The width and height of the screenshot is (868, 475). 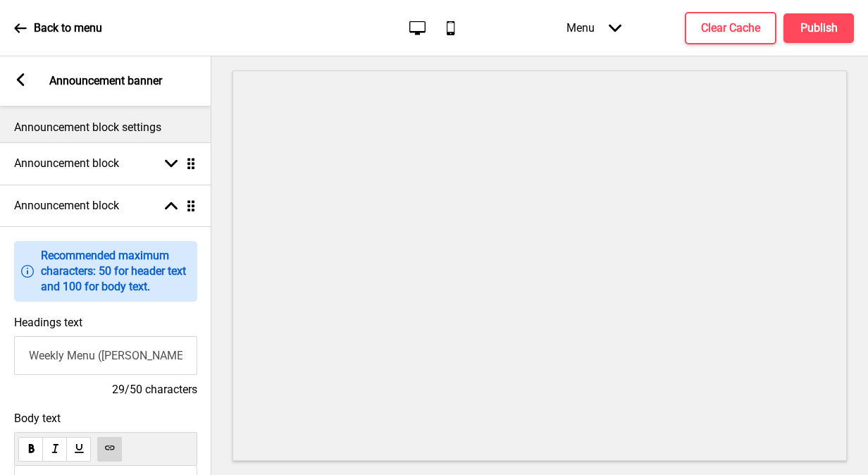 I want to click on a: Back to menu, so click(x=58, y=28).